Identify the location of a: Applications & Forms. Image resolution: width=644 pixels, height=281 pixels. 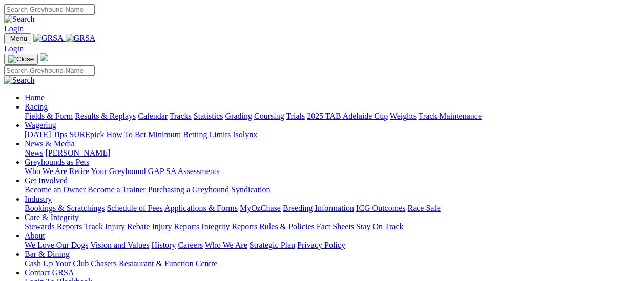
(201, 208).